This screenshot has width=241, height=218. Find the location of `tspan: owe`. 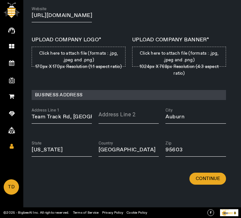

tspan: owe is located at coordinates (224, 209).